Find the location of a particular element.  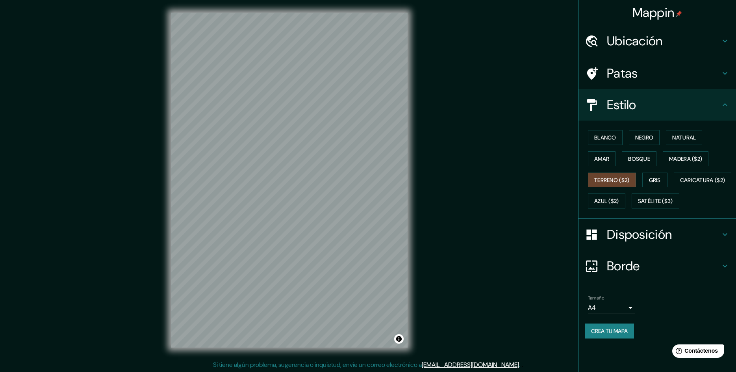

font: Azul ($2) is located at coordinates (607, 201).